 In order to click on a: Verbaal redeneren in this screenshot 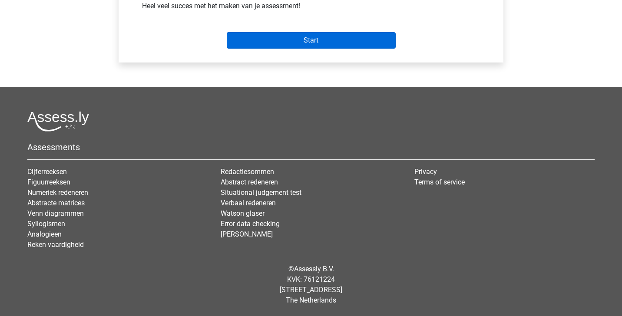, I will do `click(248, 203)`.